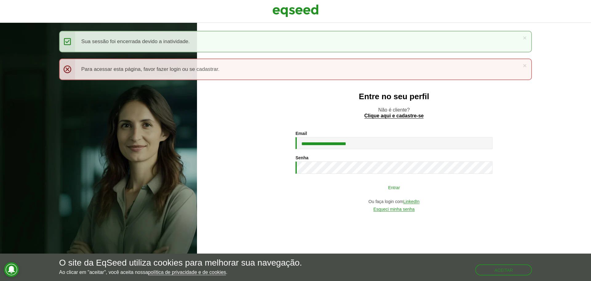 This screenshot has height=281, width=591. What do you see at coordinates (412, 201) in the screenshot?
I see `a: LinkedIn` at bounding box center [412, 201].